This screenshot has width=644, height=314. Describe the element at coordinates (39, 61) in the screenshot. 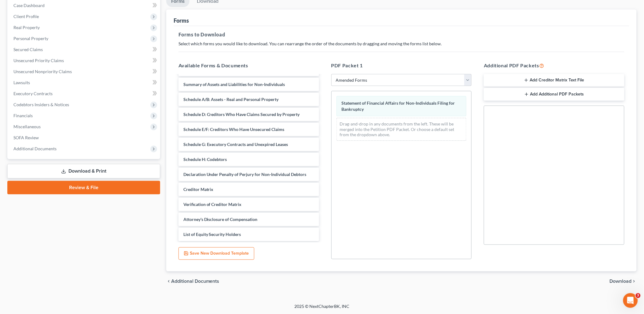

I see `span: Unsecured Priority Claims` at that location.